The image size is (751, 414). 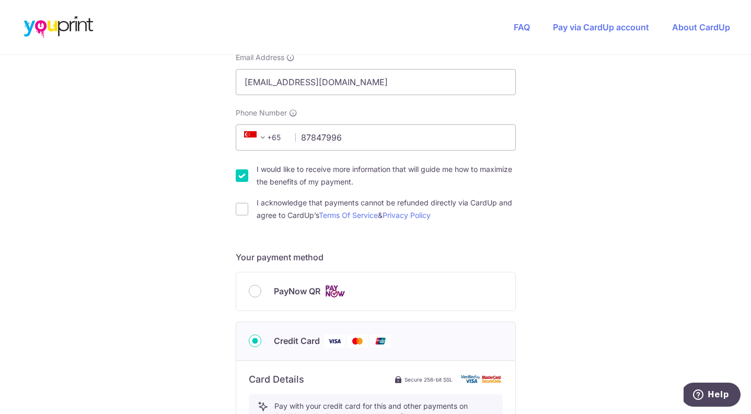 What do you see at coordinates (428, 379) in the screenshot?
I see `span: Secure 256-bit SSL` at bounding box center [428, 379].